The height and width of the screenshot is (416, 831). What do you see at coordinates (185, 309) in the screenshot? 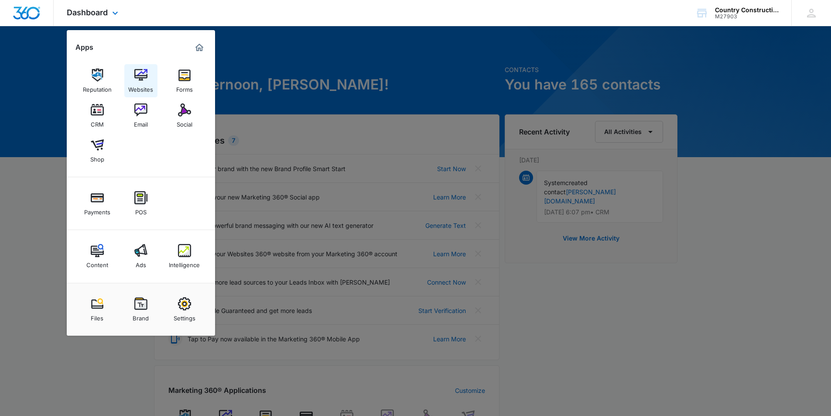
I see `a: Settings` at bounding box center [185, 309].